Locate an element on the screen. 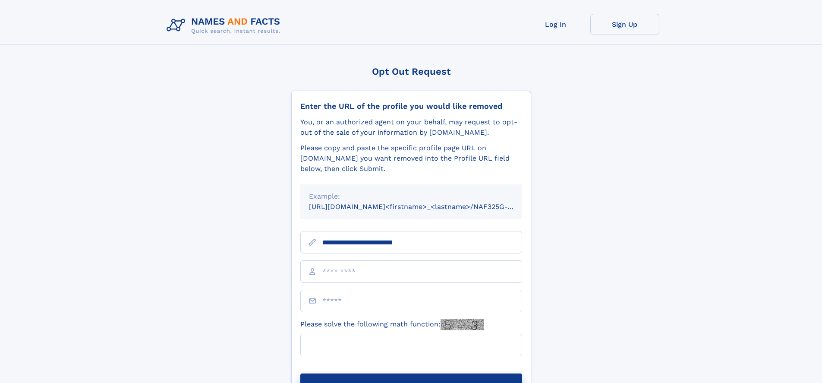 Image resolution: width=822 pixels, height=383 pixels. label: Please solve the following math function: is located at coordinates (392, 325).